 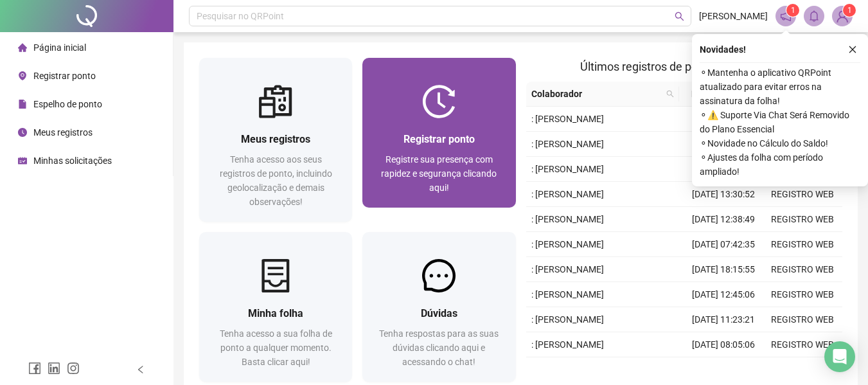 What do you see at coordinates (22, 104) in the screenshot?
I see `span: file` at bounding box center [22, 104].